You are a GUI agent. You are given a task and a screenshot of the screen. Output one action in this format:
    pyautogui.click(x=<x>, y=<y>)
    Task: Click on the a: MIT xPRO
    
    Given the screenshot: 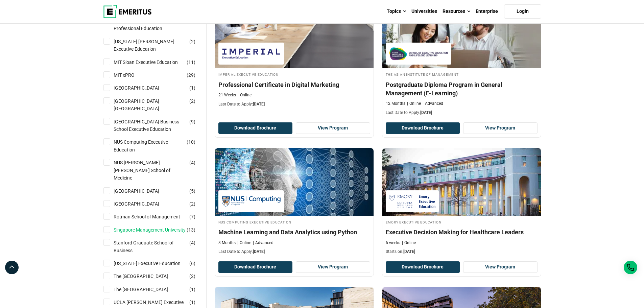 What is the action you would take?
    pyautogui.click(x=130, y=76)
    